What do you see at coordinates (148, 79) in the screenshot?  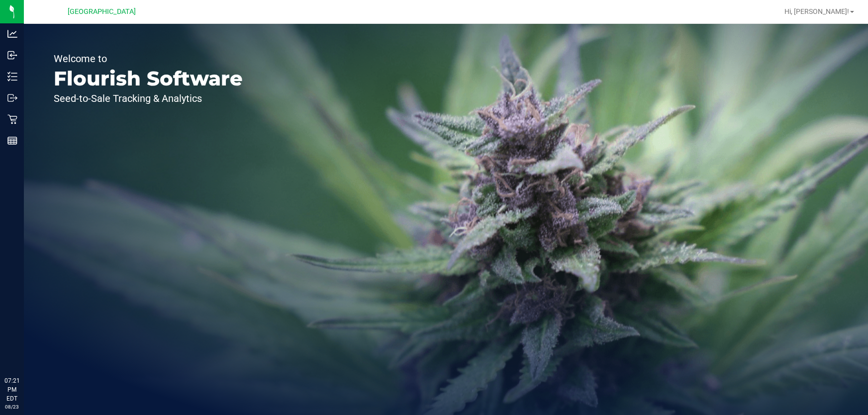 I see `p: Flourish Software` at bounding box center [148, 79].